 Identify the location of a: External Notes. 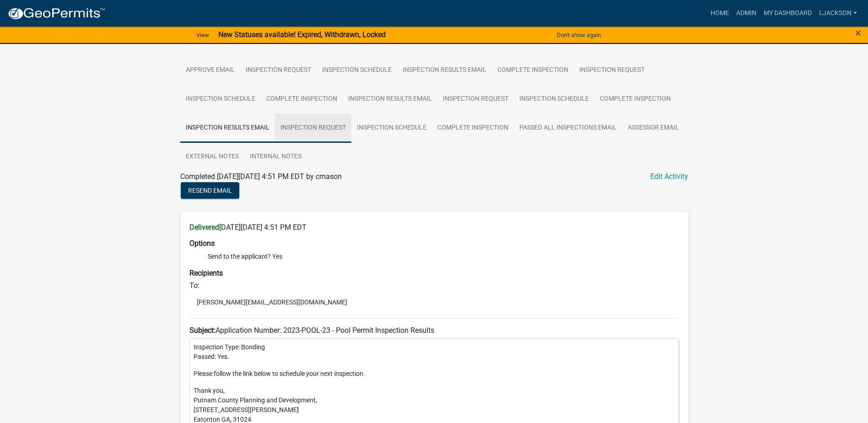
(212, 157).